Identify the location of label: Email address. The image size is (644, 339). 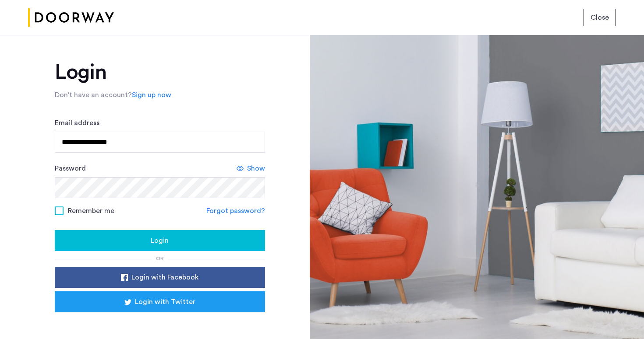
(77, 123).